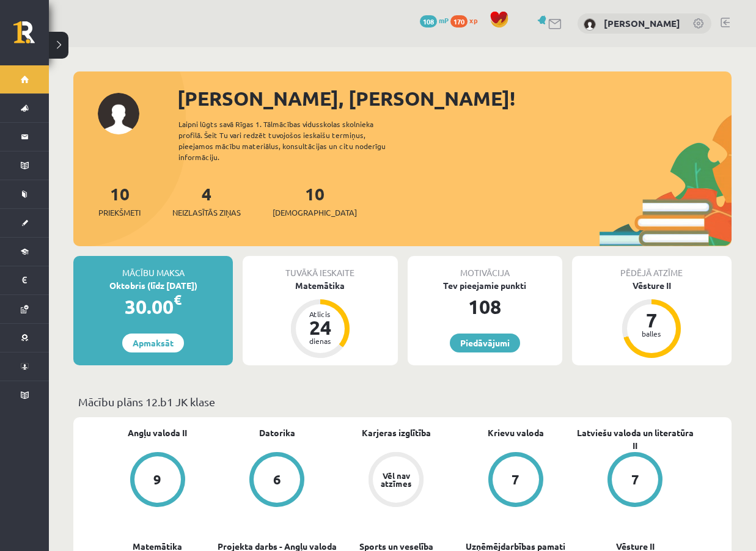  Describe the element at coordinates (157, 433) in the screenshot. I see `a: Angļu valoda II` at that location.